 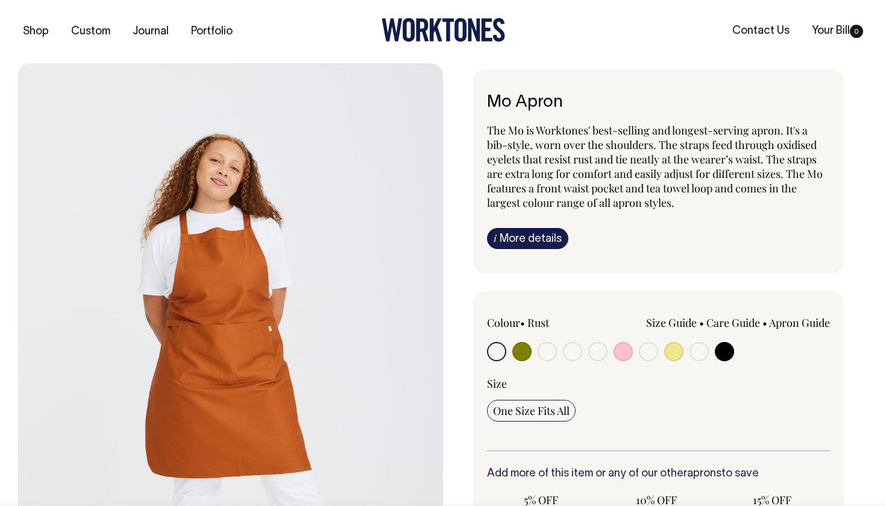 I want to click on h6: Mo Apron, so click(x=658, y=102).